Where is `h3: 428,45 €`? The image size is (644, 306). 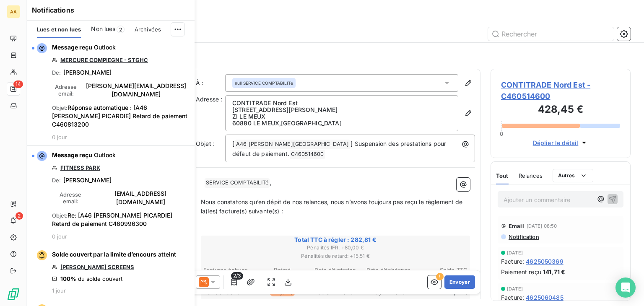 h3: 428,45 € is located at coordinates (560, 110).